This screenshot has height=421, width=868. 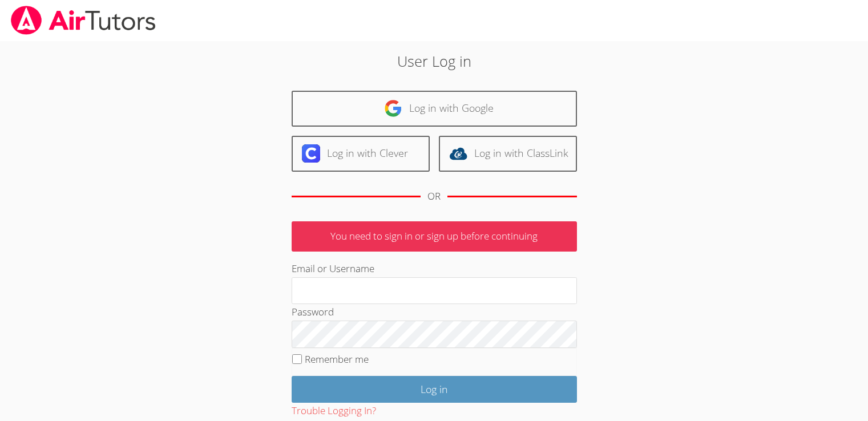 I want to click on button: Trouble Logging In?, so click(x=334, y=411).